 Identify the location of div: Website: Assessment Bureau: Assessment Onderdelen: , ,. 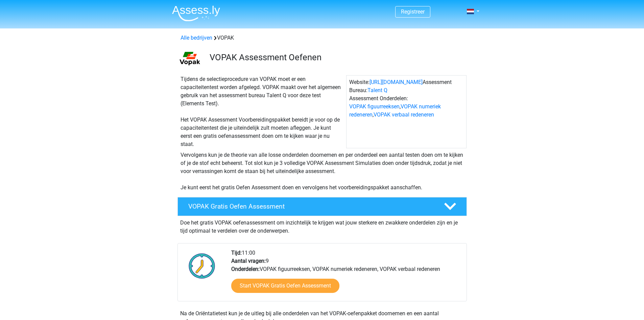
(407, 112).